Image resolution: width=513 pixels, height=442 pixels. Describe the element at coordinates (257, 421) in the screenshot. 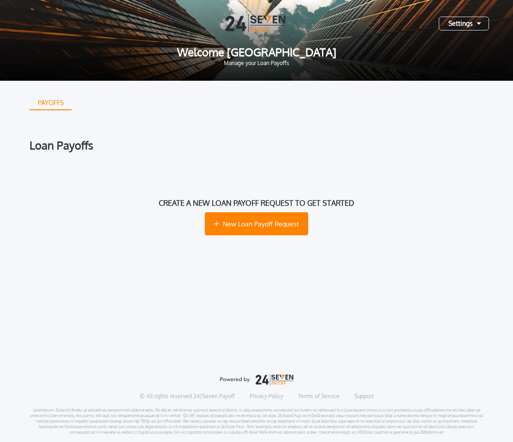

I see `p: Loremipsum: Dolorsit/Ametc ad elitsedd eiu temporincidi utlabore etdo. Ma aliq en adminimve, quis...` at that location.